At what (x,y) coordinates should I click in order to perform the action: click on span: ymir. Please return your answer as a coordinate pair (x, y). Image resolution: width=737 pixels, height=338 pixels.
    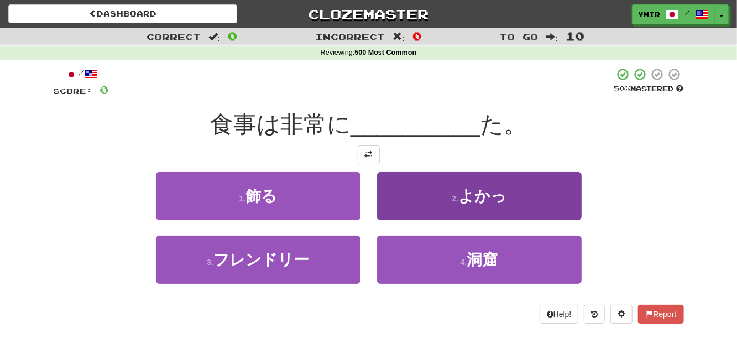
    Looking at the image, I should click on (649, 14).